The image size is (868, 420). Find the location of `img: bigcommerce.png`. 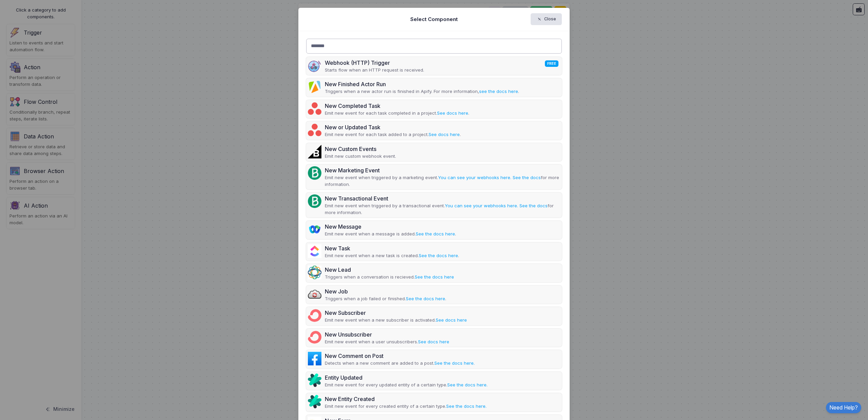

img: bigcommerce.png is located at coordinates (315, 152).